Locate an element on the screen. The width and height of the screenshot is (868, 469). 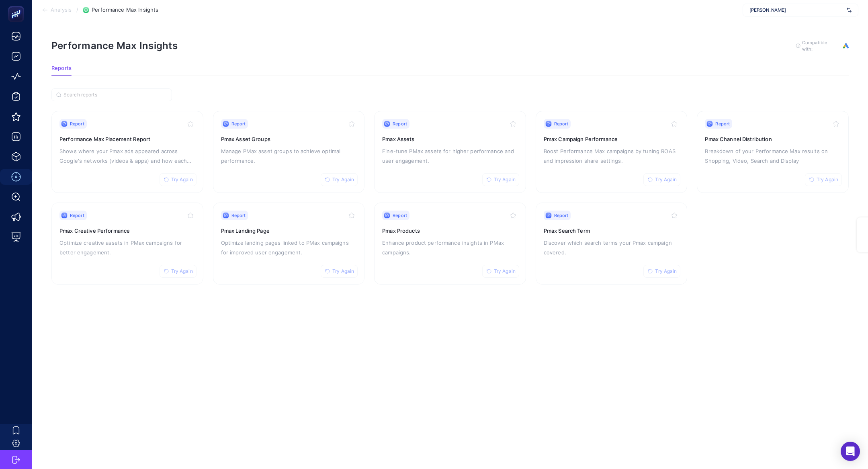
a: ReportTry AgainPmax Creative PerformanceOptimize creative assets in PMax campaigns for better eng... is located at coordinates (128, 243).